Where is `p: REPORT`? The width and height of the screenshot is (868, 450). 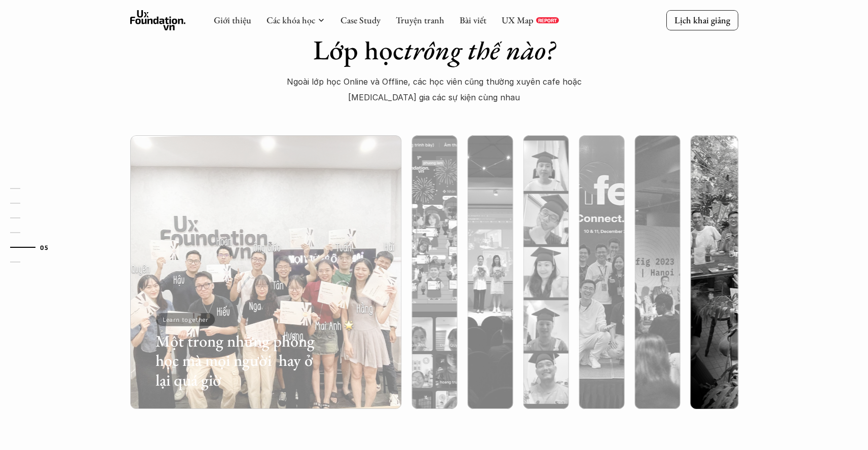 p: REPORT is located at coordinates (547, 20).